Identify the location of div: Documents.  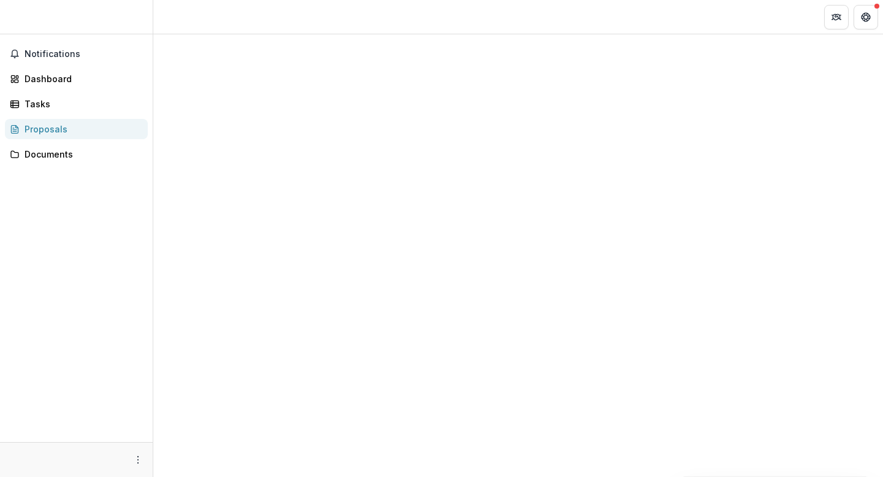
(81, 154).